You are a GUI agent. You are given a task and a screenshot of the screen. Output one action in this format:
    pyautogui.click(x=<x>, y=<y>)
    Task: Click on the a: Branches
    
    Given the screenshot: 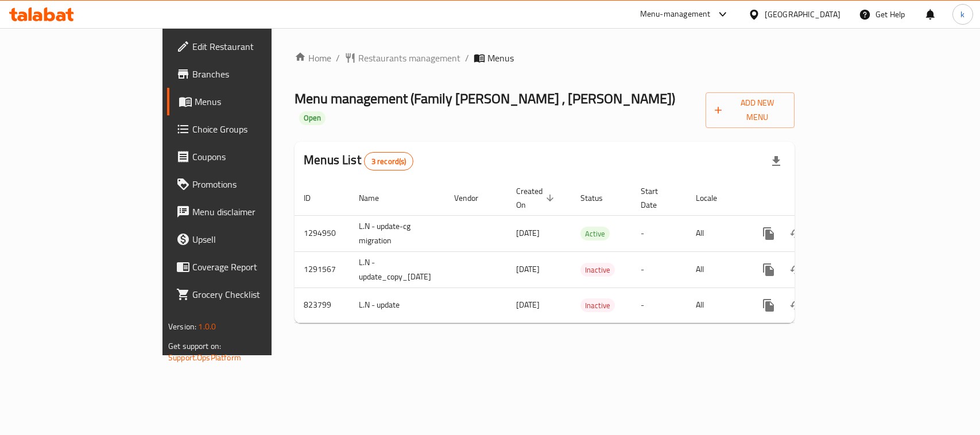 What is the action you would take?
    pyautogui.click(x=246, y=74)
    